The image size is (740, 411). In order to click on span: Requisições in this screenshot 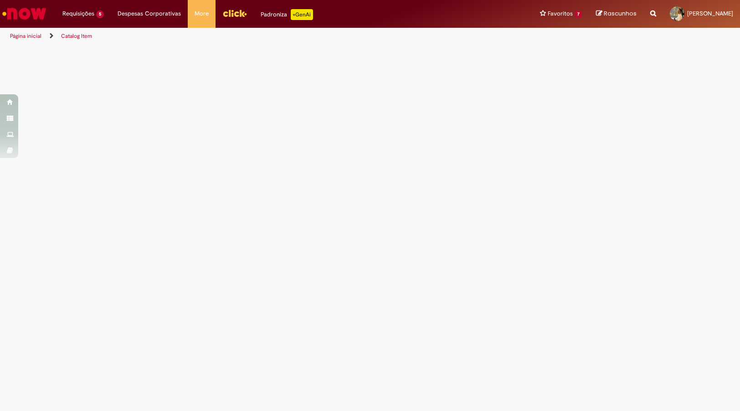, I will do `click(78, 14)`.